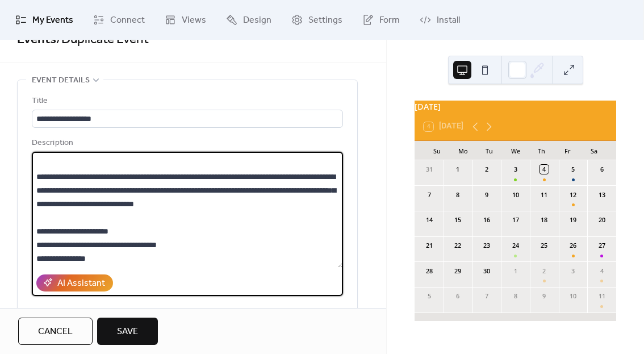  What do you see at coordinates (119, 20) in the screenshot?
I see `a: Connect` at bounding box center [119, 20].